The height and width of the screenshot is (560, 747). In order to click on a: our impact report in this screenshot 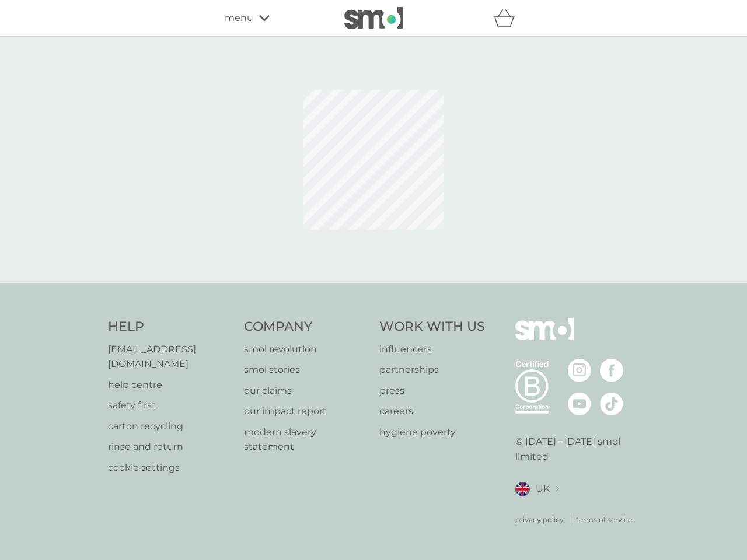, I will do `click(306, 411)`.